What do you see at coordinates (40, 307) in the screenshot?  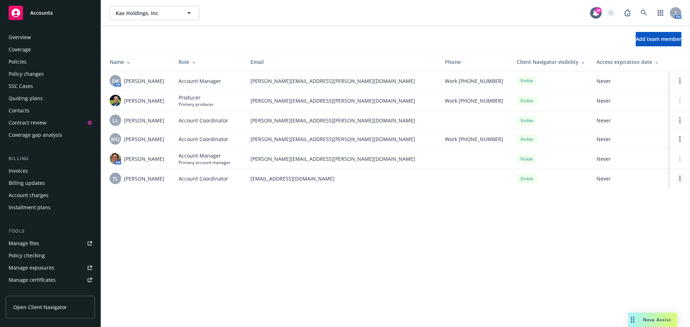 I see `span: Open Client Navigator` at bounding box center [40, 307].